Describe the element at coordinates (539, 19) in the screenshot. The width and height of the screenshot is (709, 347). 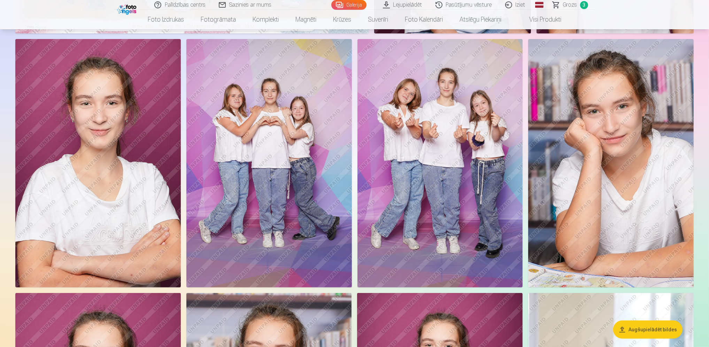
I see `a: Visi produkti` at that location.